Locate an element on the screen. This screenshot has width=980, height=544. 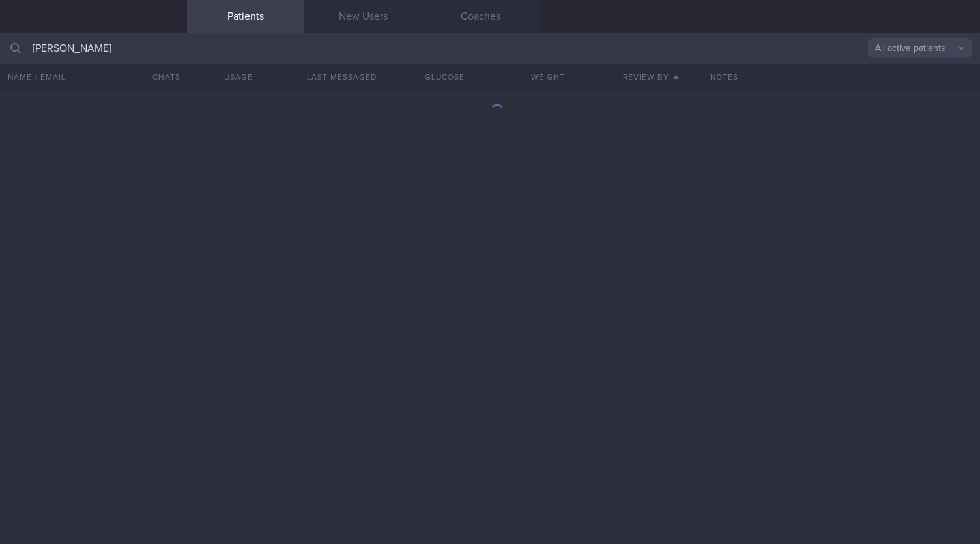
button: Last Messaged is located at coordinates (341, 77).